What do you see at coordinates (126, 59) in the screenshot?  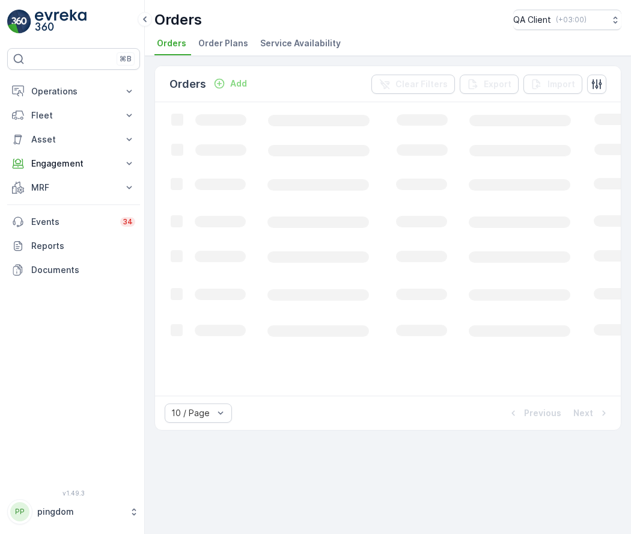 I see `p: ⌘B` at bounding box center [126, 59].